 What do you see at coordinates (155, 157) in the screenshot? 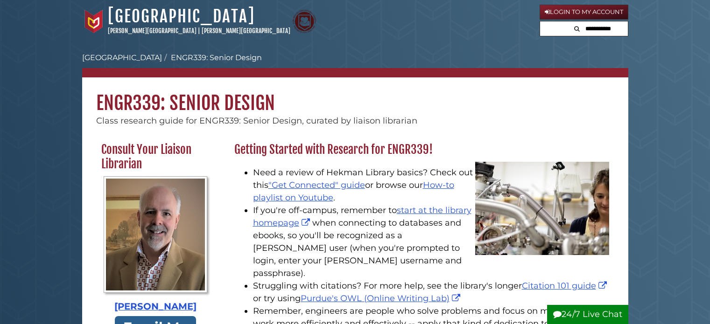
I see `h2: Consult Your Liaison Librarian` at bounding box center [155, 157].